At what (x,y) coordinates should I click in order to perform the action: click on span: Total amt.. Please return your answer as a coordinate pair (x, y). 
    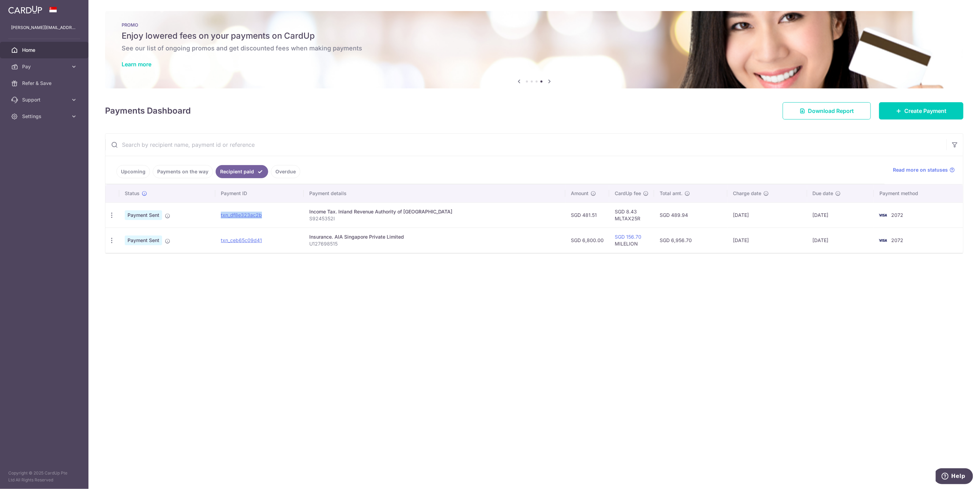
    Looking at the image, I should click on (671, 193).